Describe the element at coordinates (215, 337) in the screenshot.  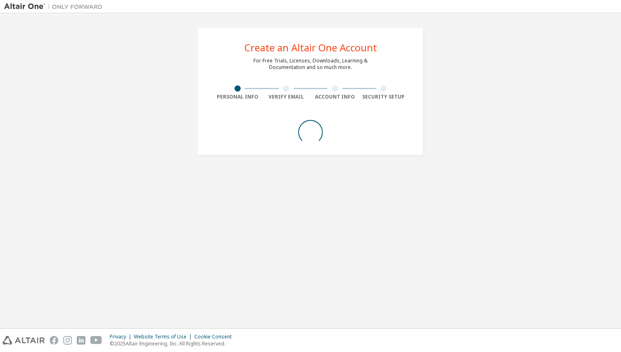
I see `div: Cookie Consent` at that location.